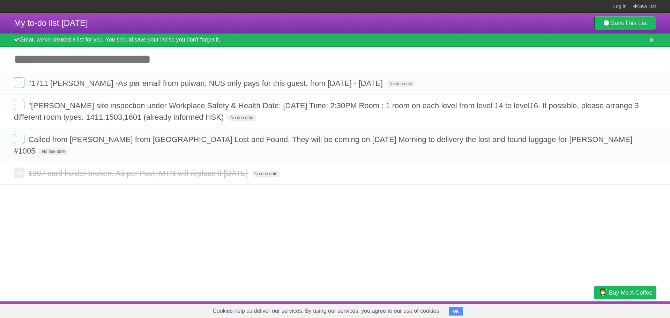  Describe the element at coordinates (569, 310) in the screenshot. I see `a: Terms` at that location.